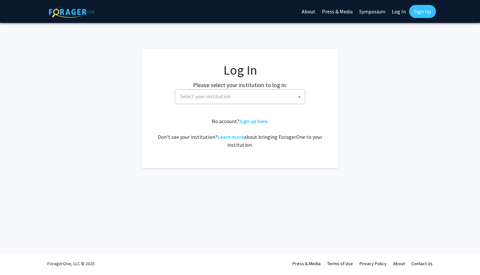  What do you see at coordinates (422, 263) in the screenshot?
I see `a: Contact Us` at bounding box center [422, 263].